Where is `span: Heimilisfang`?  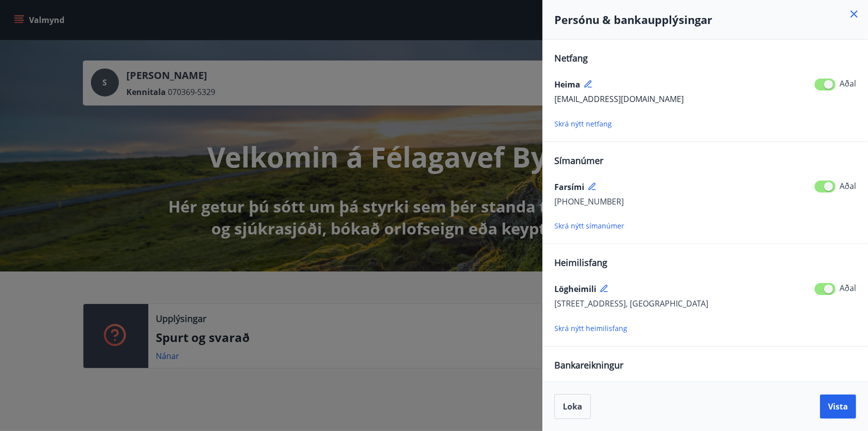
span: Heimilisfang is located at coordinates (581, 262).